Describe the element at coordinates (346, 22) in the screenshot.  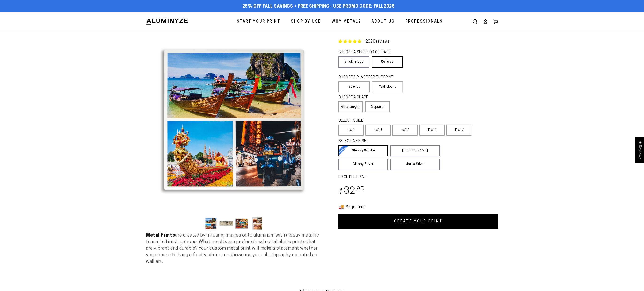
I see `a: Why Metal?` at that location.